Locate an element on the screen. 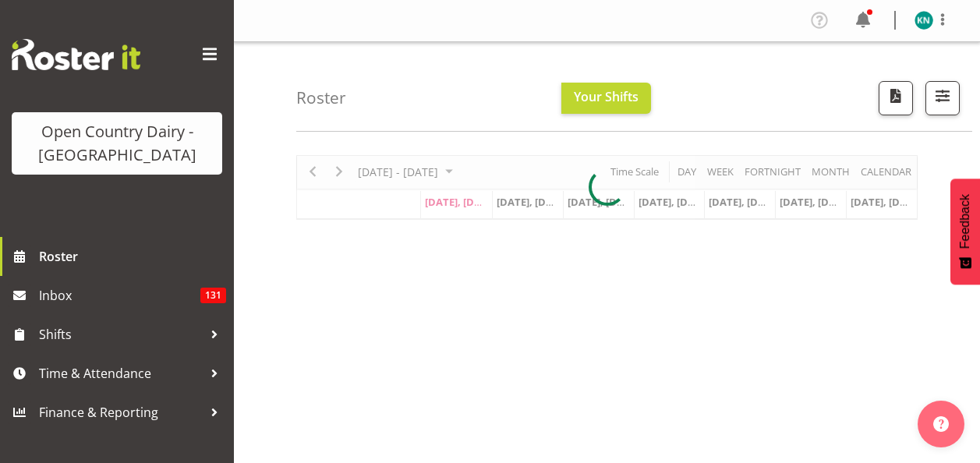 The image size is (980, 463). img: karl-nicole9851.jpg is located at coordinates (923, 20).